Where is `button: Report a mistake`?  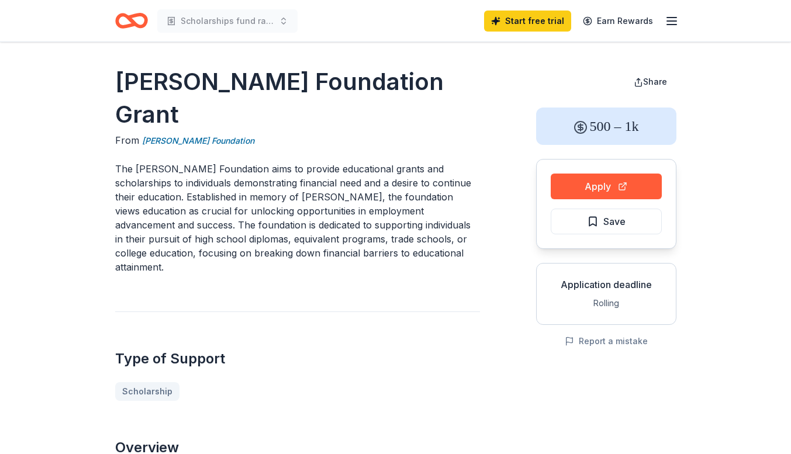
button: Report a mistake is located at coordinates (607, 342).